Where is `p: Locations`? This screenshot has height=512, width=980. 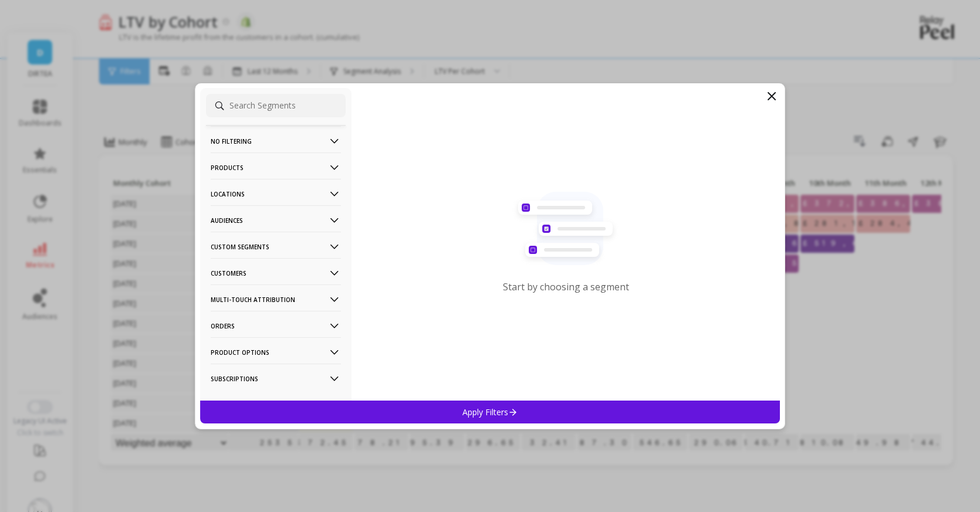
p: Locations is located at coordinates (276, 193).